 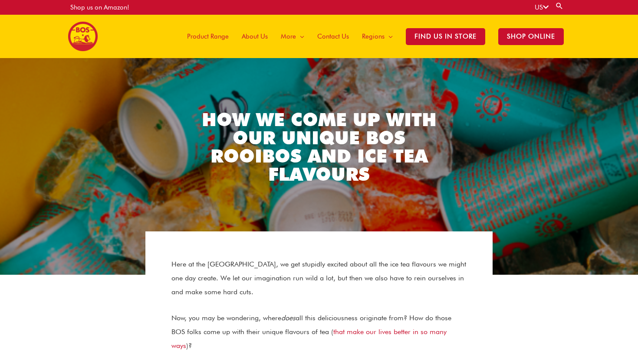 What do you see at coordinates (82, 36) in the screenshot?
I see `img: BOS United States` at bounding box center [82, 36].